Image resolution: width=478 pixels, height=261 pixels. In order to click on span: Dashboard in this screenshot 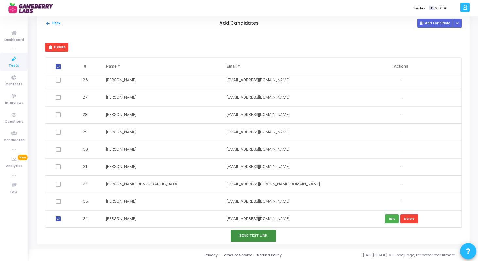, I will do `click(14, 40)`.